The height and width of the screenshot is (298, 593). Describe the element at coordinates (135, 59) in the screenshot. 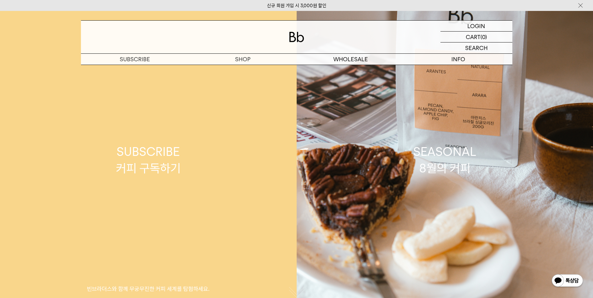

I see `p: SUBSCRIBE` at that location.